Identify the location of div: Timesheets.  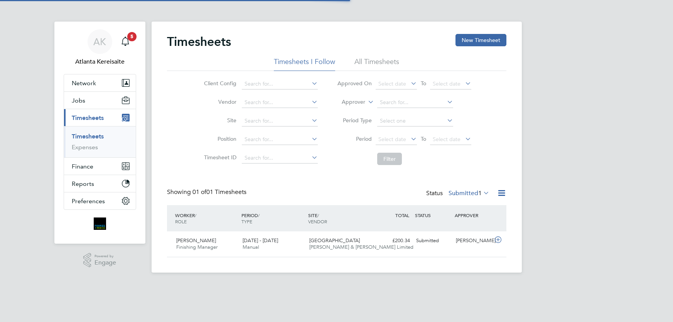
(100, 142).